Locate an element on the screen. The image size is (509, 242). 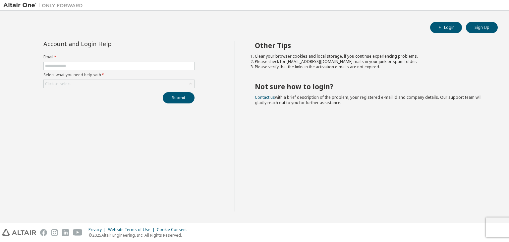
li: Clear your browser cookies and local storage, if you continue experiencing problems. is located at coordinates (370, 56).